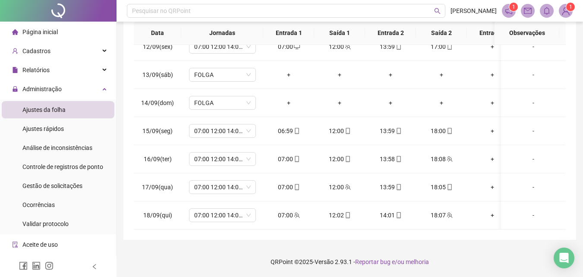 The height and width of the screenshot is (277, 583). I want to click on span: 15/09(seg), so click(157, 131).